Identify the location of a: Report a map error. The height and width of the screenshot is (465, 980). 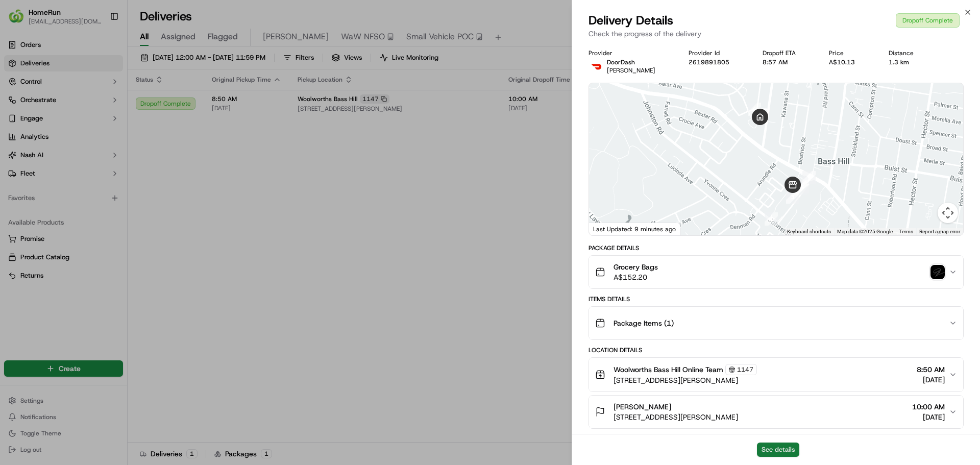
(940, 231).